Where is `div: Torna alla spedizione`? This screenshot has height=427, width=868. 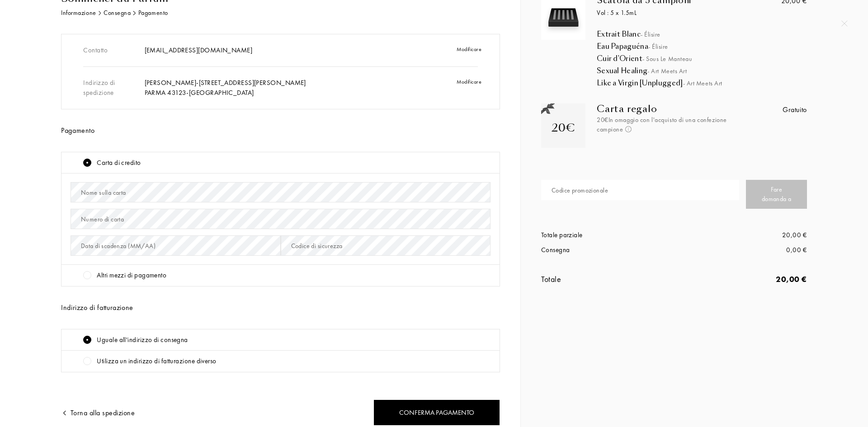 div: Torna alla spedizione is located at coordinates (97, 413).